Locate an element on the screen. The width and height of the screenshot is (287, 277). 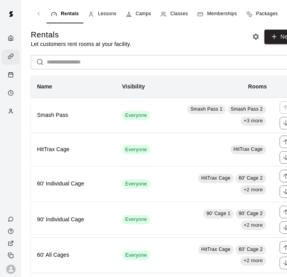
h6: HitTrax Cage is located at coordinates (73, 150).